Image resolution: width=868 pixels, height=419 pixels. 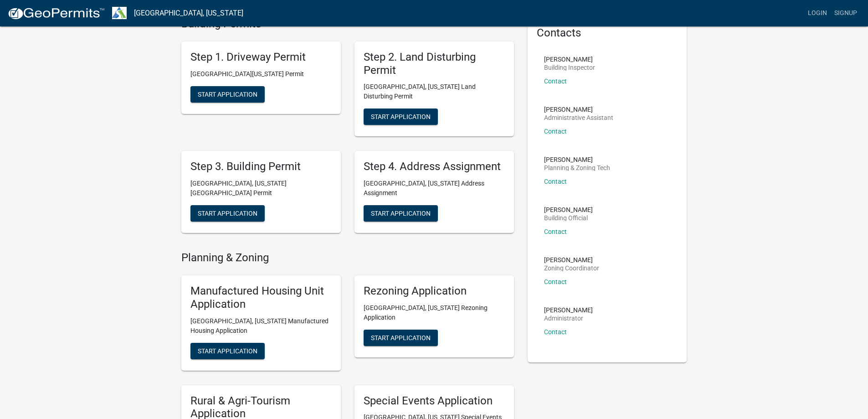 What do you see at coordinates (570, 67) in the screenshot?
I see `p: Building Inspector` at bounding box center [570, 67].